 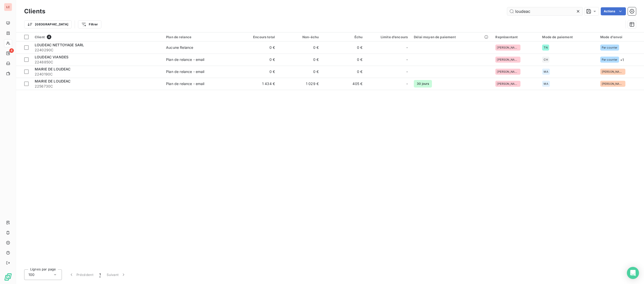 What do you see at coordinates (116, 275) in the screenshot?
I see `button: Suivant` at bounding box center [116, 275].